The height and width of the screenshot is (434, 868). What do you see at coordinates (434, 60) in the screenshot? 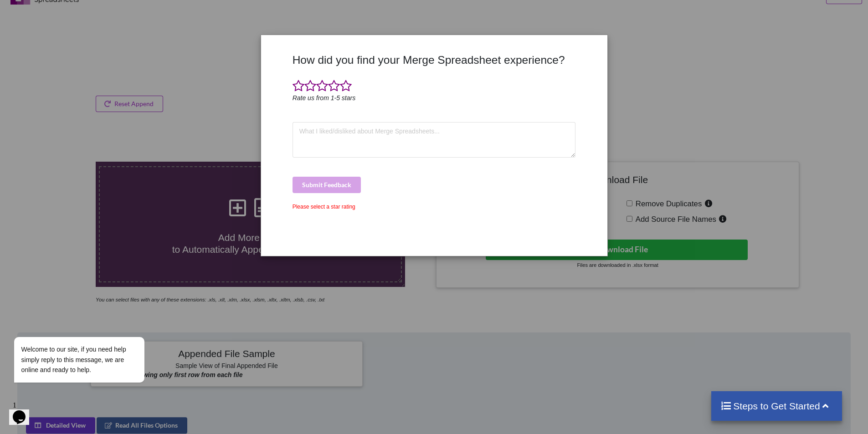
I see `h3: How did you find your Merge Spreadsheet experience?` at bounding box center [434, 60].